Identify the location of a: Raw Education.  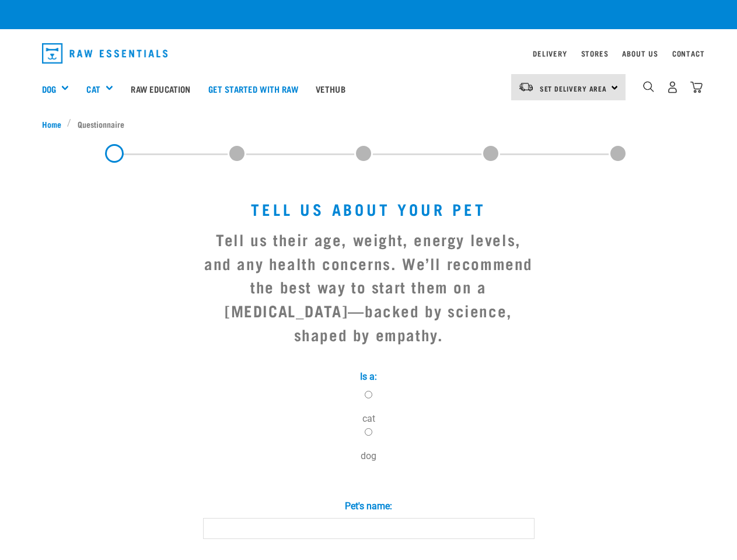
(161, 89).